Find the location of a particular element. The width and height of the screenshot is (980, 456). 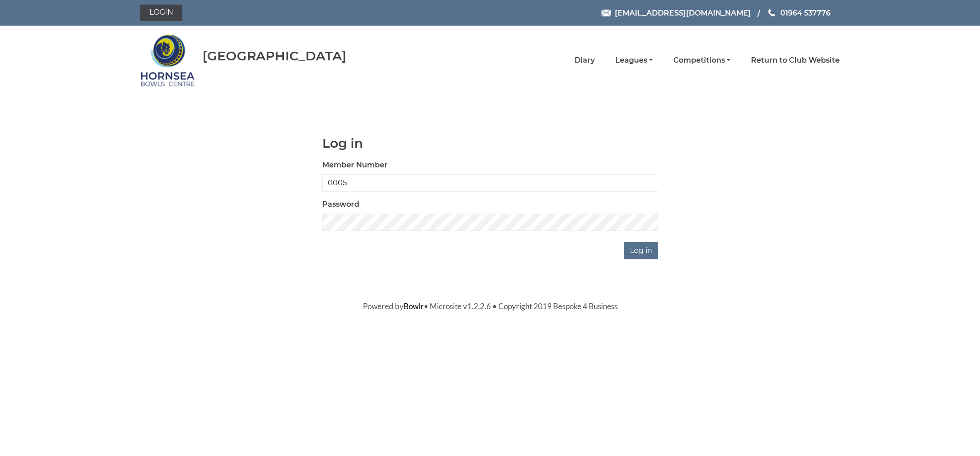

a: Leagues is located at coordinates (634, 61).